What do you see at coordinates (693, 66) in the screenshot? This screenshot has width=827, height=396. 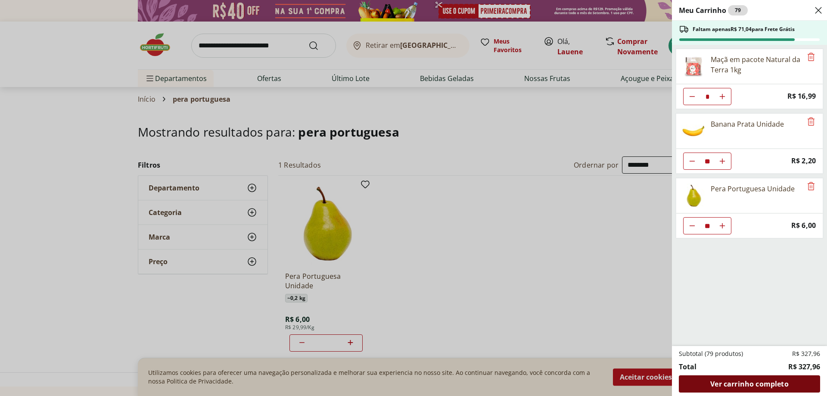 I see `img: Maçã em pacote Natural da Terra 1kg` at bounding box center [693, 66].